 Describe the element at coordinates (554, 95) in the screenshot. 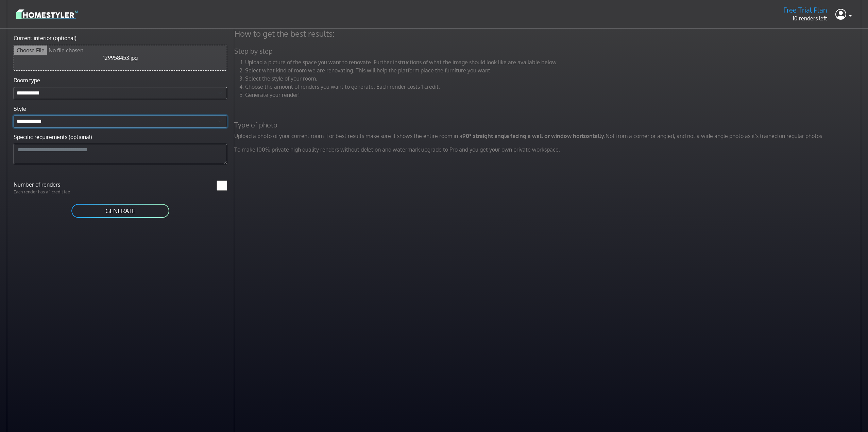

I see `li: Generate your render!` at that location.